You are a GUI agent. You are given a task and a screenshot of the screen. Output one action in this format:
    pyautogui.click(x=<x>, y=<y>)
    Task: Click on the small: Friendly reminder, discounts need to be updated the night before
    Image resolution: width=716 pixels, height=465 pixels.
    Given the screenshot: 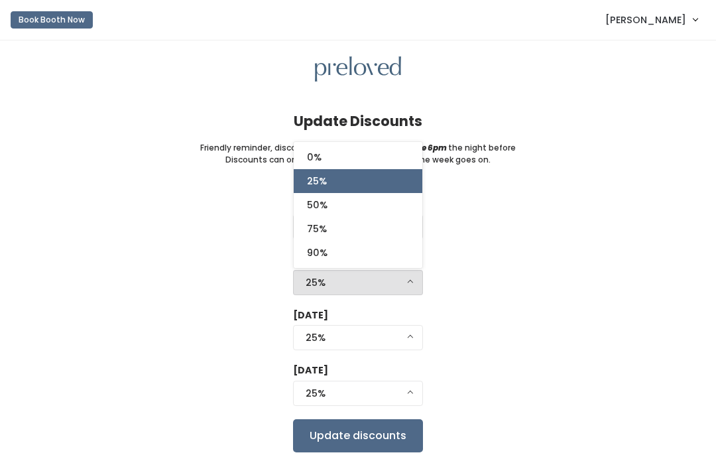 What is the action you would take?
    pyautogui.click(x=358, y=148)
    